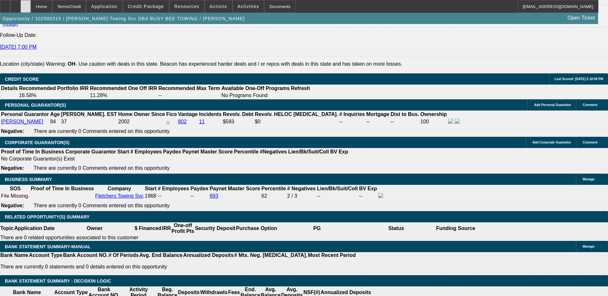  I want to click on span: Add Personal Guarantor, so click(553, 105).